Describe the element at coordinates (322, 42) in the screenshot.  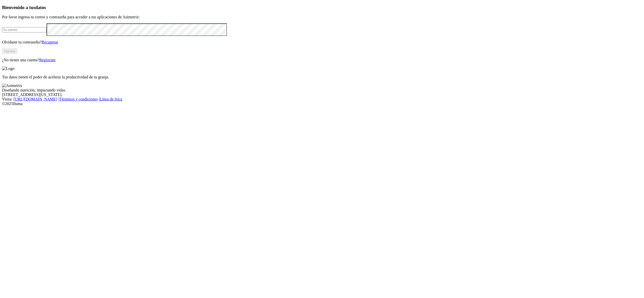
I see `p: Olvidaste tu contraseña?` at that location.